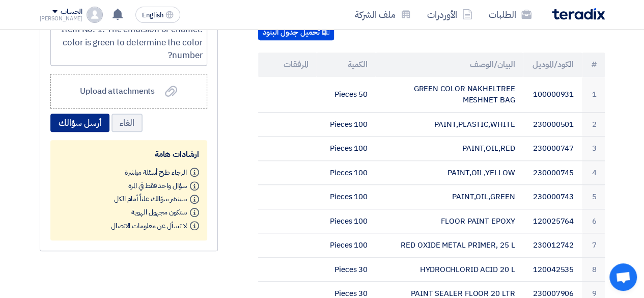 The image size is (644, 298). What do you see at coordinates (80, 123) in the screenshot?
I see `button: أرسل سؤالك` at bounding box center [80, 123].